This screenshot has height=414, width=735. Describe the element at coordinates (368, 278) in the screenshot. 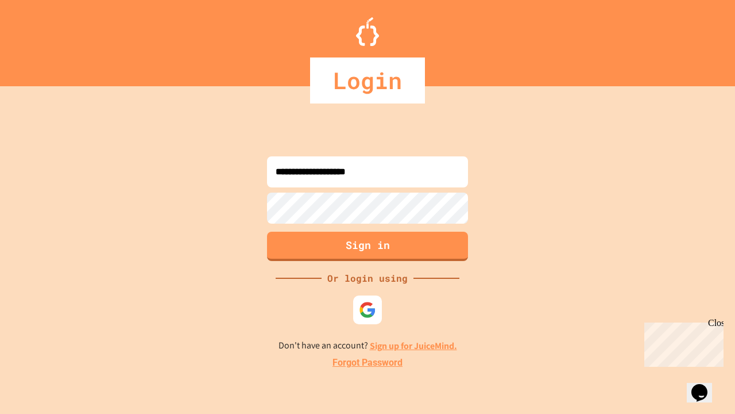

I see `div: Or login using` at that location.